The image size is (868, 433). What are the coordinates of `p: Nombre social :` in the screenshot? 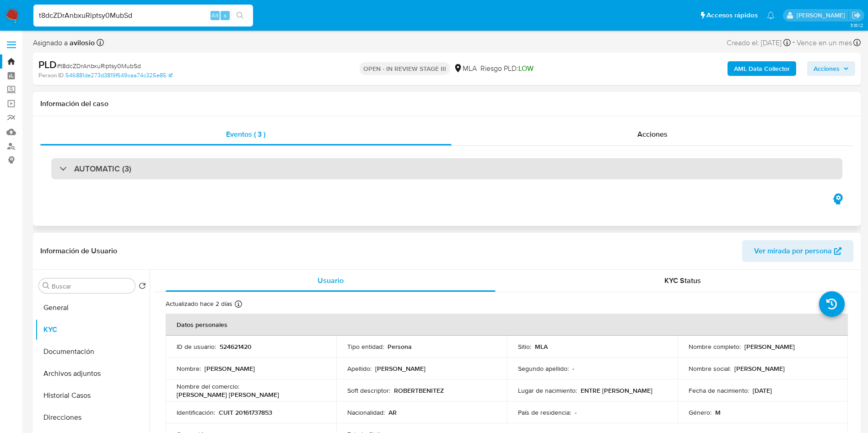 It's located at (710, 369).